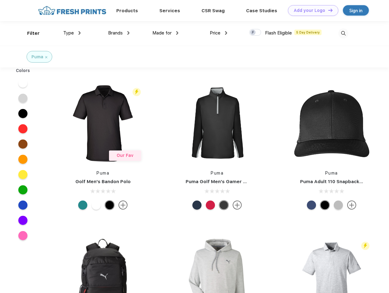 Image resolution: width=389 pixels, height=293 pixels. Describe the element at coordinates (213, 11) in the screenshot. I see `a: CSR Swag` at that location.